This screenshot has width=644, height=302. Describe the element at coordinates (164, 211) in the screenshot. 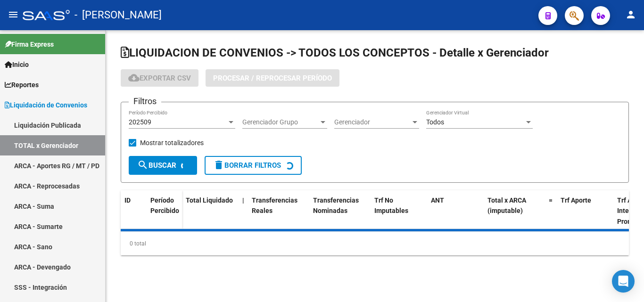

I see `datatable-header-cell: Período Percibido` at that location.